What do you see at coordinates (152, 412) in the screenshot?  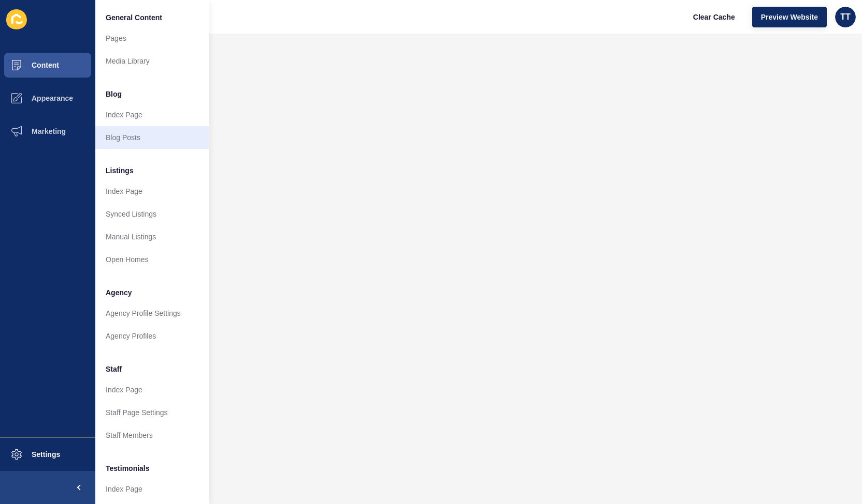 I see `a: Staff Page Settings` at bounding box center [152, 412].